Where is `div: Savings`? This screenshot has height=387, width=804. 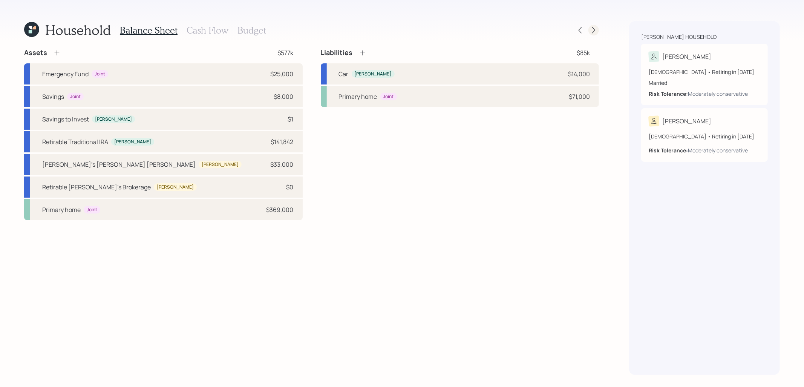
div: Savings is located at coordinates (53, 97).